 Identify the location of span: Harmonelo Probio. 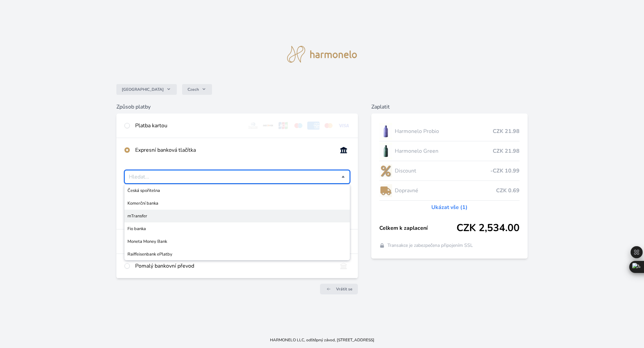
(444, 132).